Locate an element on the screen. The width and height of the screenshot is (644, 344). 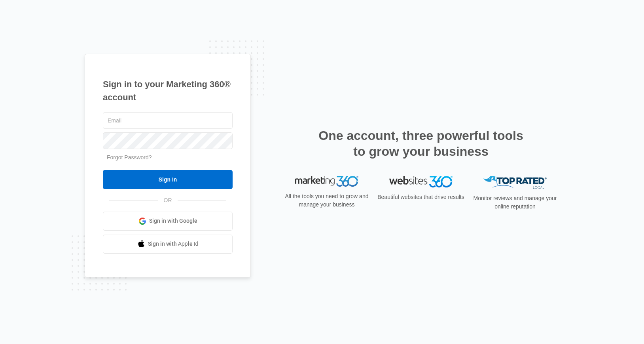
input: Email is located at coordinates (168, 120).